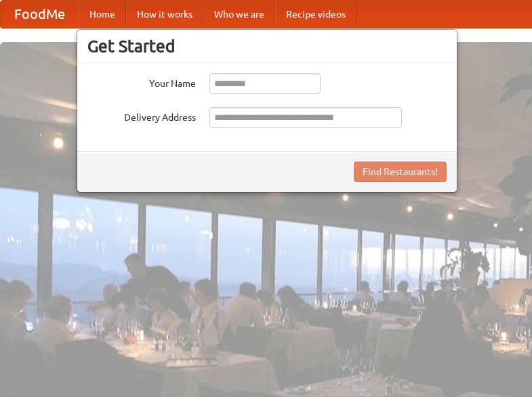  What do you see at coordinates (239, 14) in the screenshot?
I see `a: Who we are` at bounding box center [239, 14].